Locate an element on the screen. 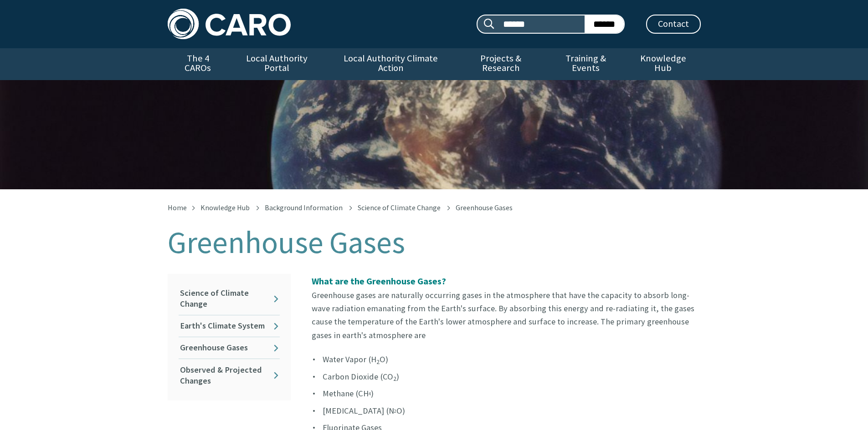 This screenshot has width=868, height=430. sup: 2 is located at coordinates (395, 411).